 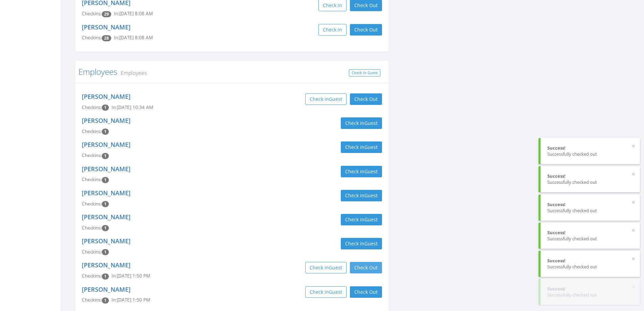 I want to click on a: Employees, so click(x=98, y=71).